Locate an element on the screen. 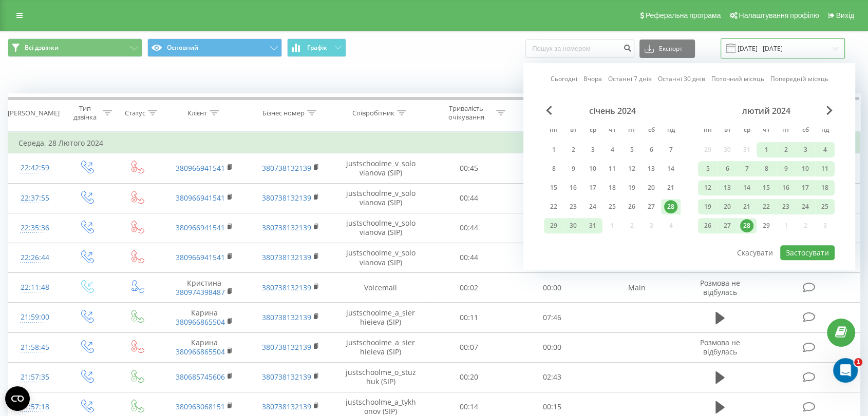  div: пт 2 лют 2024 р. is located at coordinates (786, 150).